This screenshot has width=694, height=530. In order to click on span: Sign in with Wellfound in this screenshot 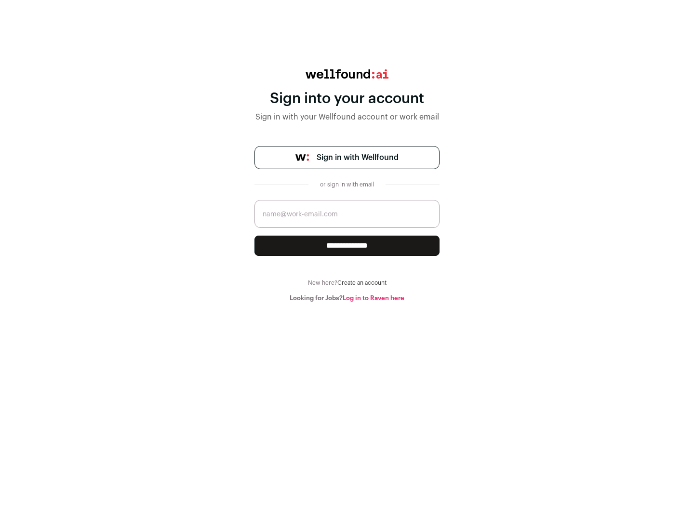, I will do `click(358, 158)`.